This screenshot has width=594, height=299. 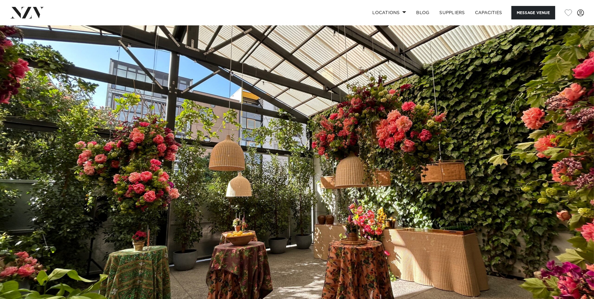 What do you see at coordinates (488, 13) in the screenshot?
I see `a: Capacities` at bounding box center [488, 13].